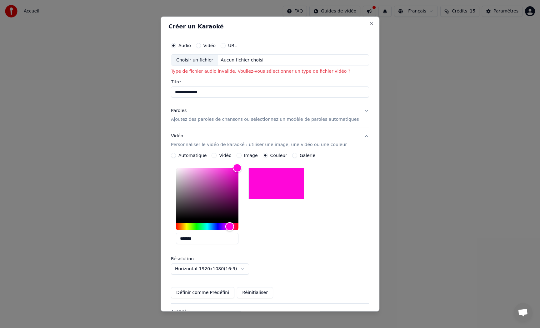 The width and height of the screenshot is (540, 328). What do you see at coordinates (207, 227) in the screenshot?
I see `div: Hue` at bounding box center [207, 227].